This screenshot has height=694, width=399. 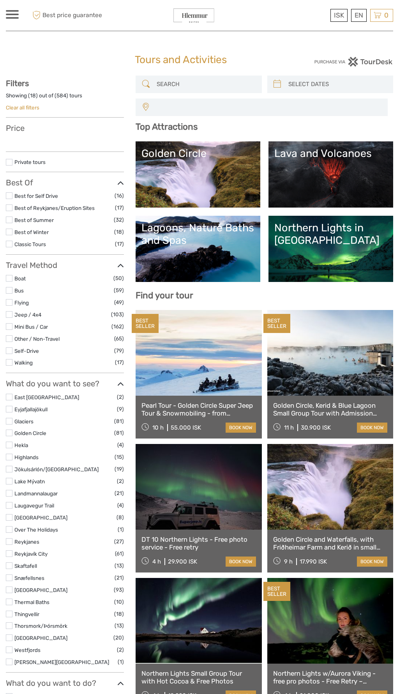 What do you see at coordinates (119, 601) in the screenshot?
I see `span: (10)` at bounding box center [119, 601].